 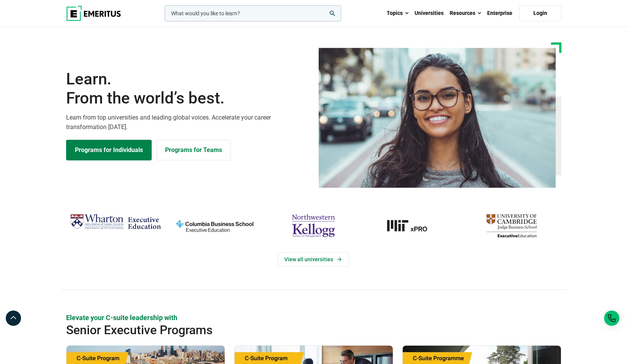 I want to click on img: columbia-business-school, so click(x=214, y=226).